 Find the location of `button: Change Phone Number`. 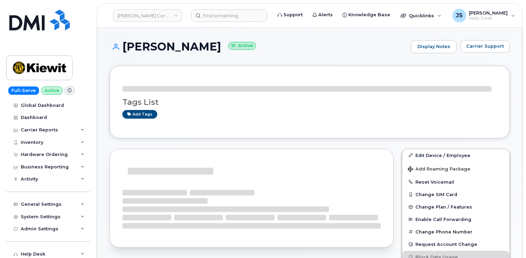

button: Change Phone Number is located at coordinates (455, 231).